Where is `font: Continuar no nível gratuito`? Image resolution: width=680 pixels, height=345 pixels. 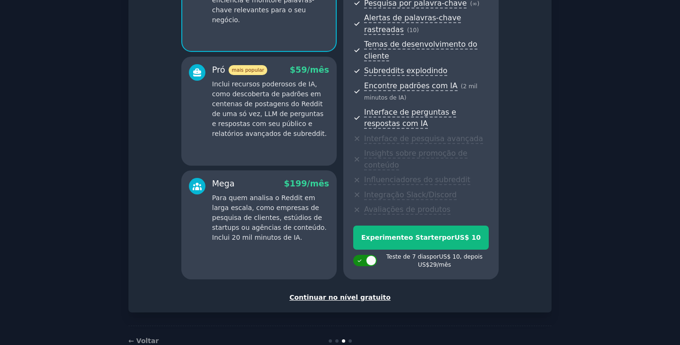 font: Continuar no nível gratuito is located at coordinates (340, 298).